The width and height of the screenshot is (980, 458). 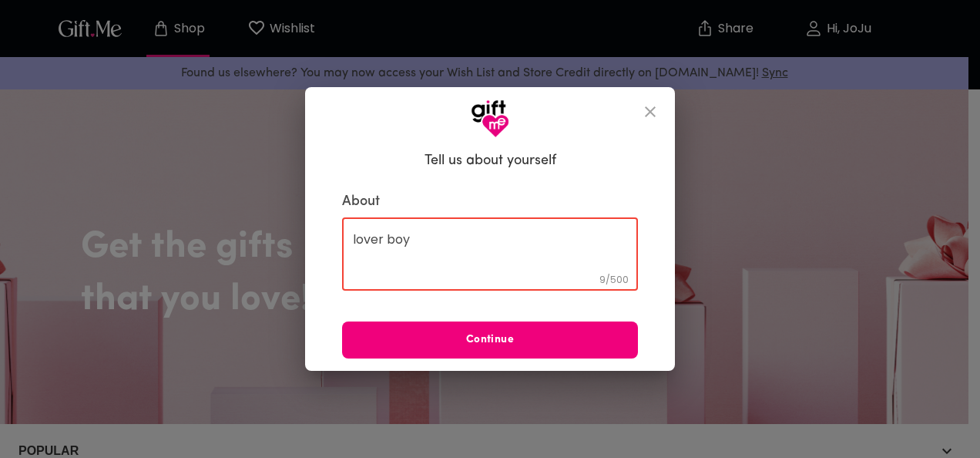 What do you see at coordinates (490, 119) in the screenshot?
I see `img: GiftMe Logo` at bounding box center [490, 119].